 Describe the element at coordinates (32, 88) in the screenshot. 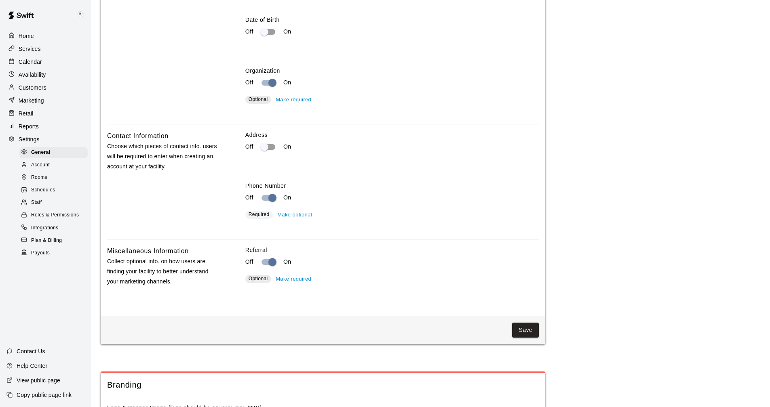

I see `p: Customers` at that location.